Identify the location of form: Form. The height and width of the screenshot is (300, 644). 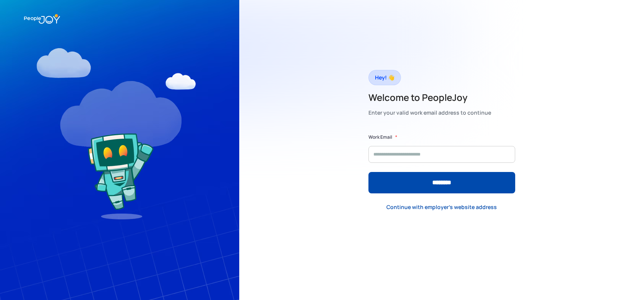
(442, 163).